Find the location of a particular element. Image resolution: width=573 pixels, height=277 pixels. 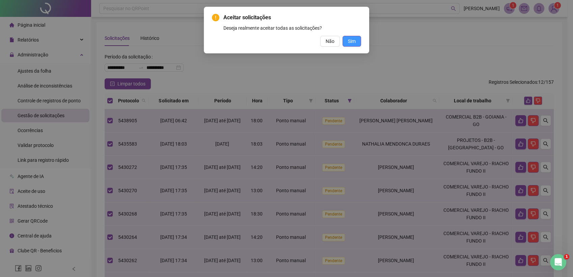

button: Não is located at coordinates (330, 41).